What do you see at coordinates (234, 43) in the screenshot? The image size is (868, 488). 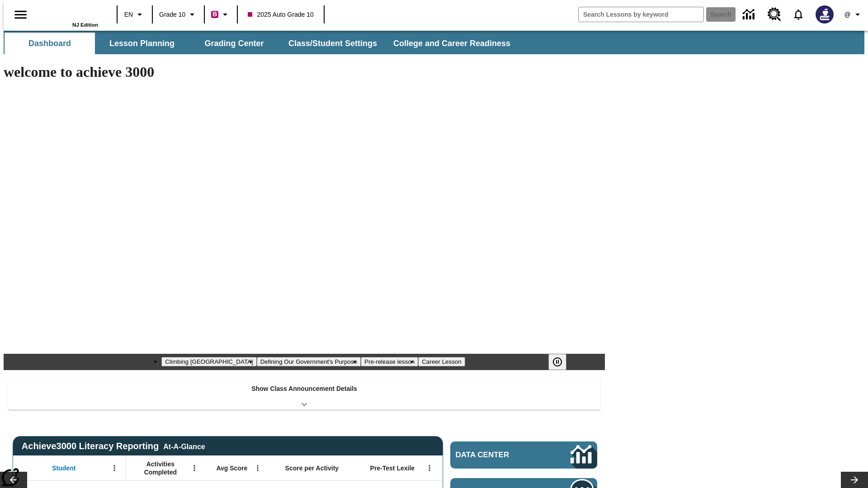 I see `button: Grading Center` at bounding box center [234, 43].